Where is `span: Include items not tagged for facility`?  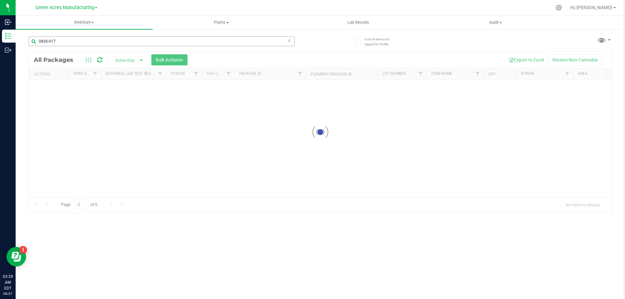 span: Include items not tagged for facility is located at coordinates (381, 42).